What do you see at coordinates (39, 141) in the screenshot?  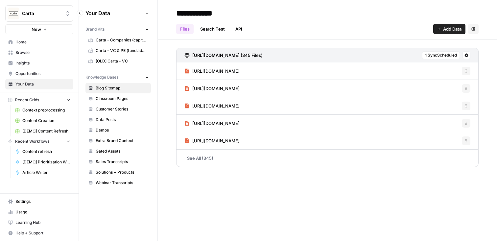 I see `button: Recent Workflows` at bounding box center [39, 141].